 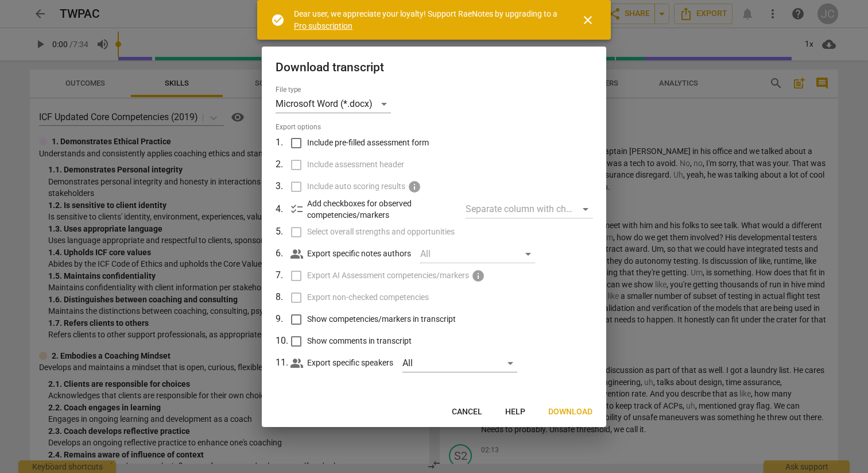 I want to click on span: Download, so click(x=570, y=412).